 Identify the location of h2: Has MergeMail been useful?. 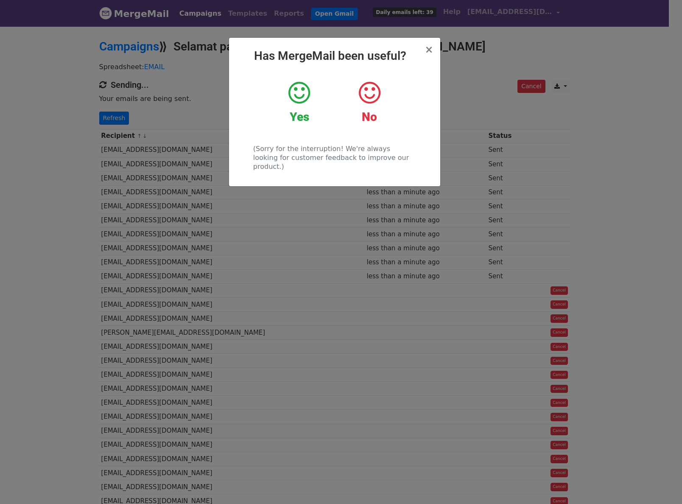
(335, 56).